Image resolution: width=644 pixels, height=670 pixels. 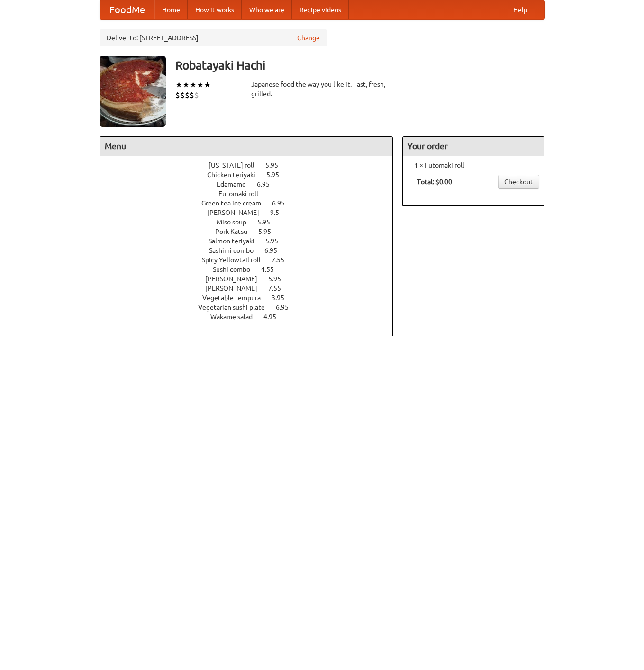 What do you see at coordinates (127, 10) in the screenshot?
I see `a: FoodMe` at bounding box center [127, 10].